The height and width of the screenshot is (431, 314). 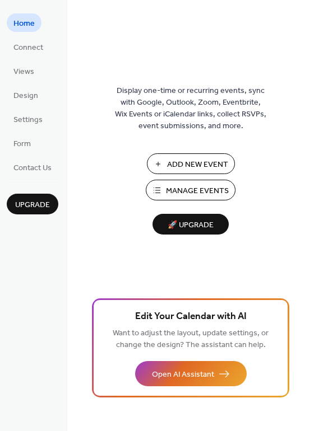 I want to click on span: Home, so click(x=24, y=24).